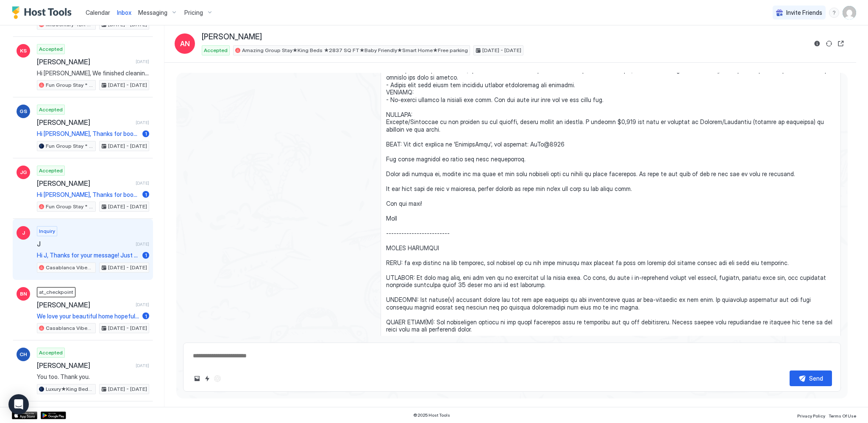 The width and height of the screenshot is (868, 423). What do you see at coordinates (47, 231) in the screenshot?
I see `span: Inquiry` at bounding box center [47, 231].